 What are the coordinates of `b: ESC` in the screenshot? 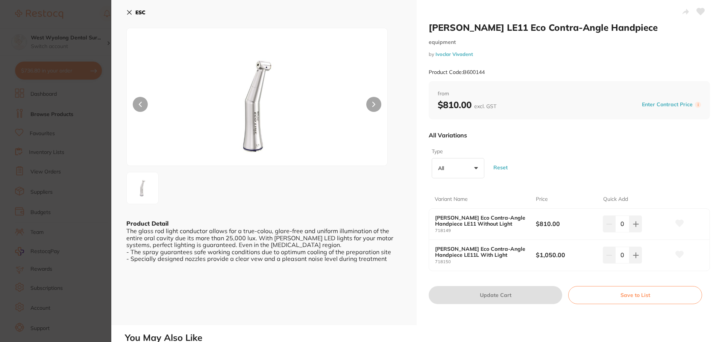 It's located at (140, 12).